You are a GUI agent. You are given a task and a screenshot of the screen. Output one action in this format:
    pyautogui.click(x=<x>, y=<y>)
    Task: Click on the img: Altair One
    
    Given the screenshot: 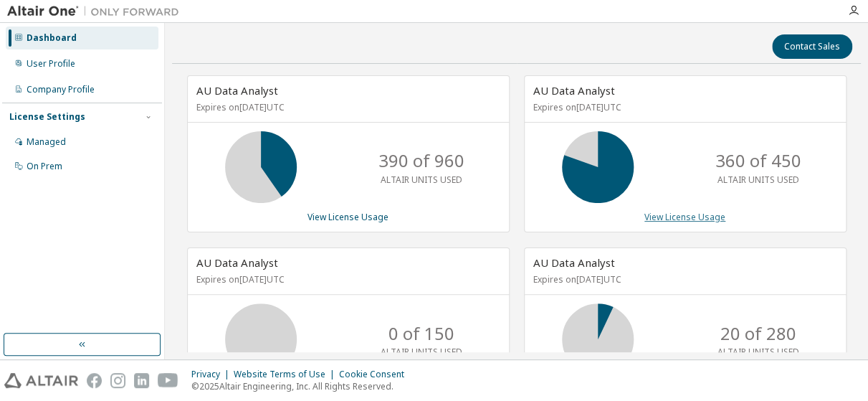 What is the action you would take?
    pyautogui.click(x=97, y=12)
    